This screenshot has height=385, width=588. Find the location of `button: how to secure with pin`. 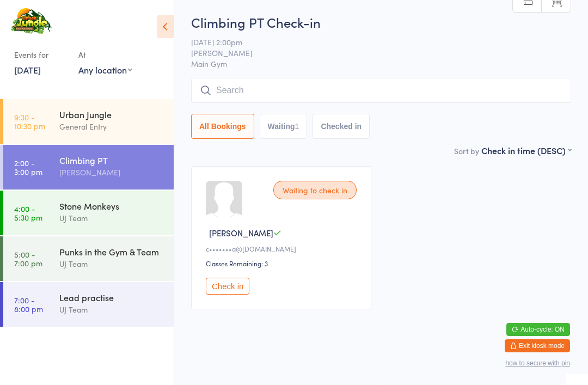

button: how to secure with pin is located at coordinates (537, 364).